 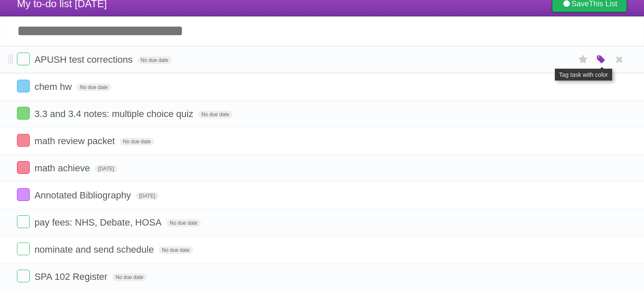 What do you see at coordinates (583, 60) in the screenshot?
I see `label: Star task` at bounding box center [583, 60].